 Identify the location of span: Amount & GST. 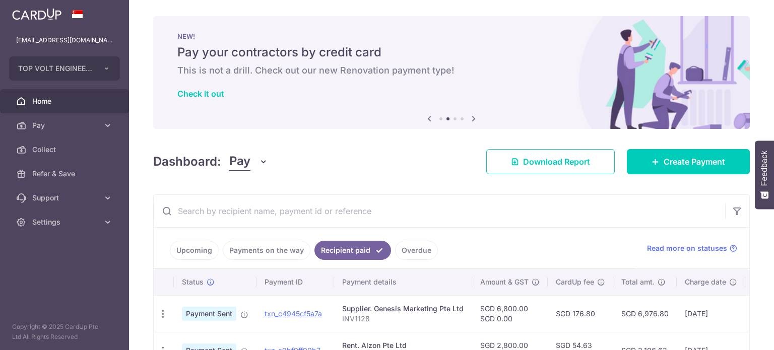
(504, 282).